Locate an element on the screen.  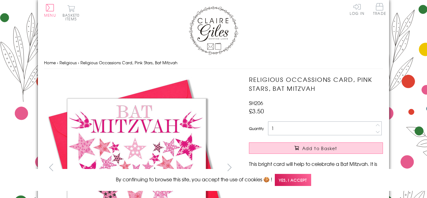
img: Claire Giles Greetings Cards is located at coordinates (214, 31).